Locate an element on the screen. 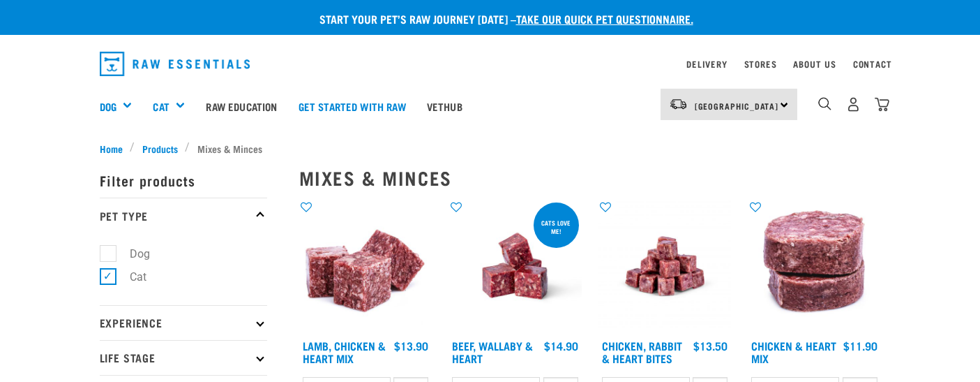 The image size is (980, 382). a: Lamb, Chicken & Heart Mix is located at coordinates (344, 351).